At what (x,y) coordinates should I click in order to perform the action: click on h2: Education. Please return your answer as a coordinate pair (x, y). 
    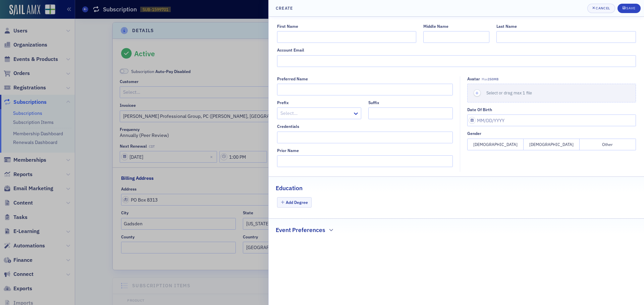
    Looking at the image, I should click on (289, 188).